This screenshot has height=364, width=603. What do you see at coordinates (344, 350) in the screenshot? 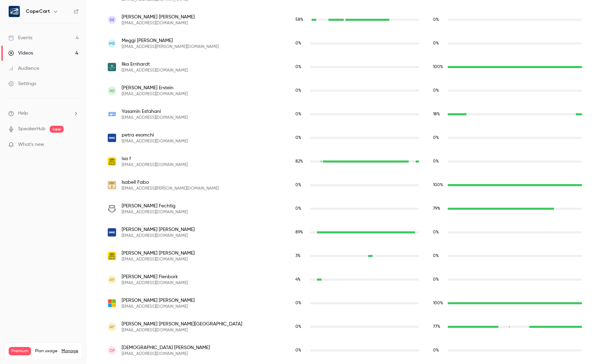
I see `div: office@weblogik.at` at bounding box center [344, 350].